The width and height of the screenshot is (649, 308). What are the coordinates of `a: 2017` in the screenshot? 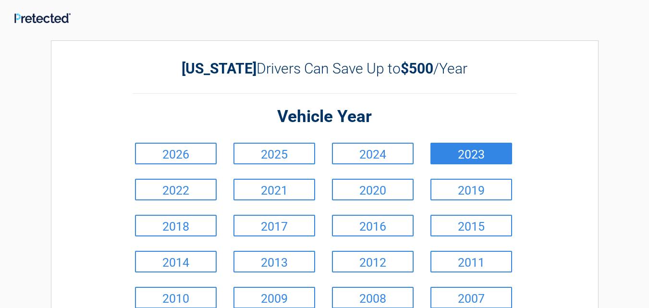 It's located at (274, 225).